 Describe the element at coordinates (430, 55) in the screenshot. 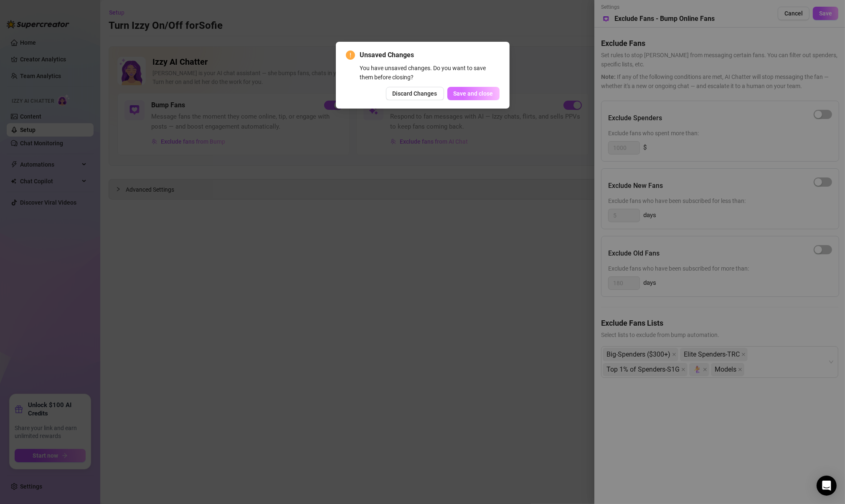

I see `span: Unsaved Changes` at that location.